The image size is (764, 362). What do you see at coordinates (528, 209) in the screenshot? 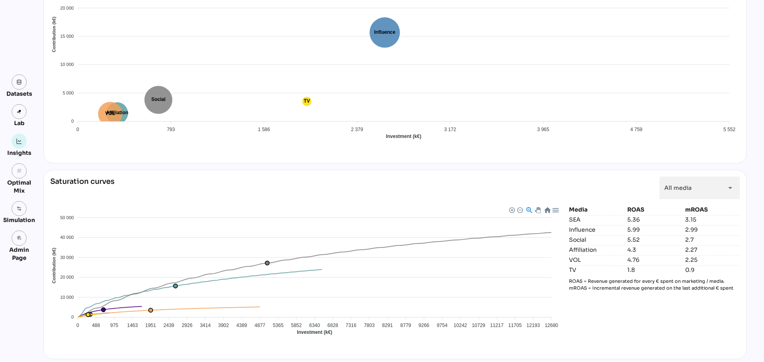
I see `div: Selection Zoom` at bounding box center [528, 209].